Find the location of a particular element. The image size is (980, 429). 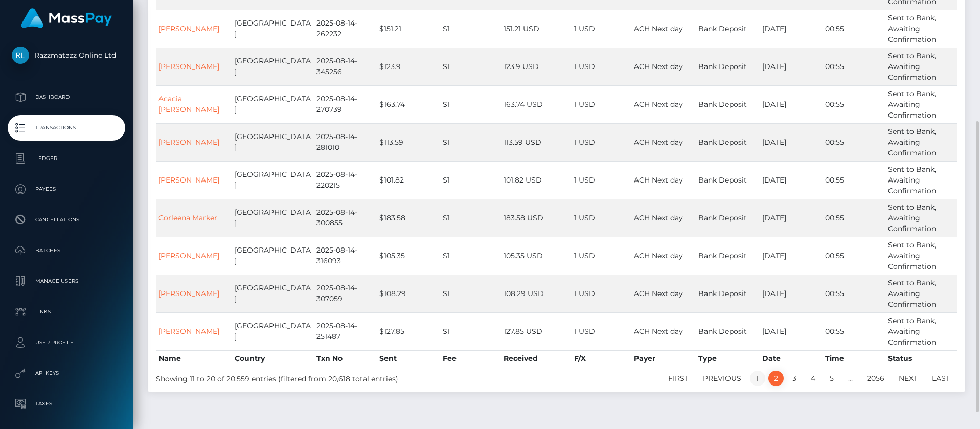

th: Country is located at coordinates (273, 358).